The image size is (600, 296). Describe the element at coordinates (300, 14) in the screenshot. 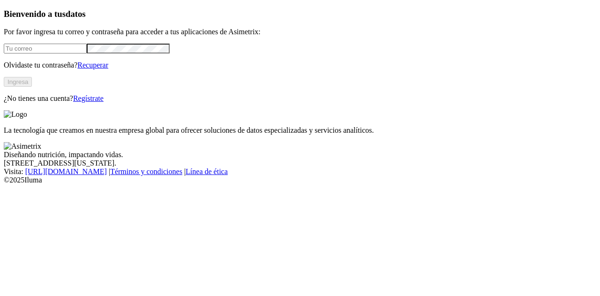

I see `h3: Bienvenido a tus` at that location.